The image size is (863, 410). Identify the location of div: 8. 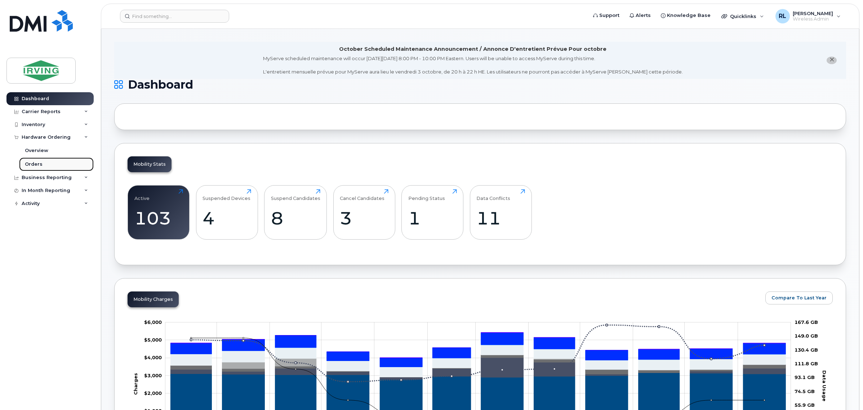
(295, 218).